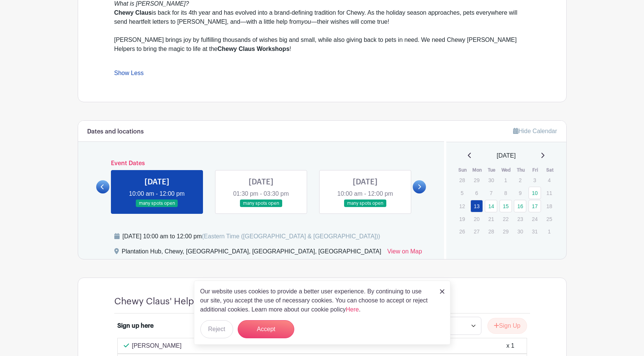 The width and height of the screenshot is (644, 356). I want to click on a: 15, so click(506, 206).